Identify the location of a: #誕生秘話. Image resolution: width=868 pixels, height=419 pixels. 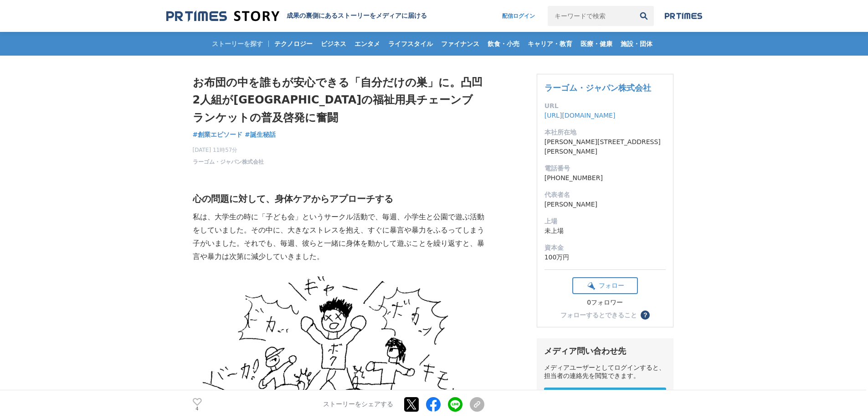
(260, 135).